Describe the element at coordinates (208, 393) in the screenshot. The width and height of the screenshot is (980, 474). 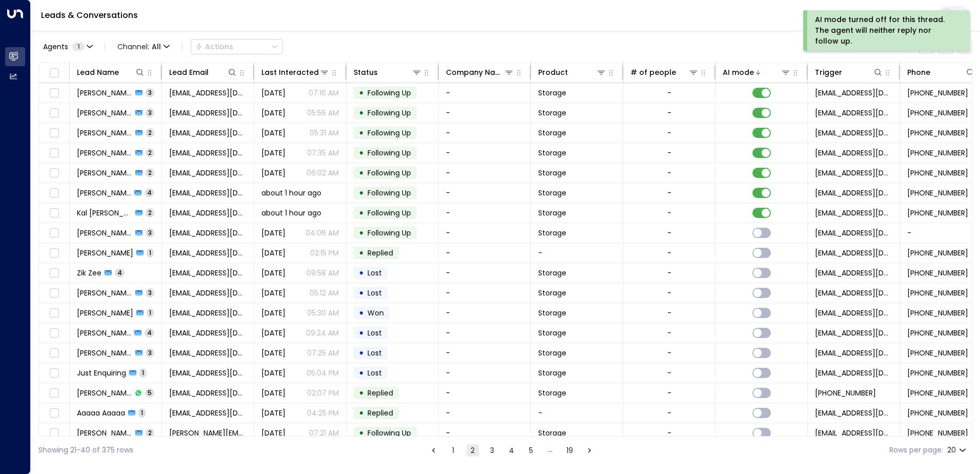
I see `span: daanyaala99@gmail.com` at that location.